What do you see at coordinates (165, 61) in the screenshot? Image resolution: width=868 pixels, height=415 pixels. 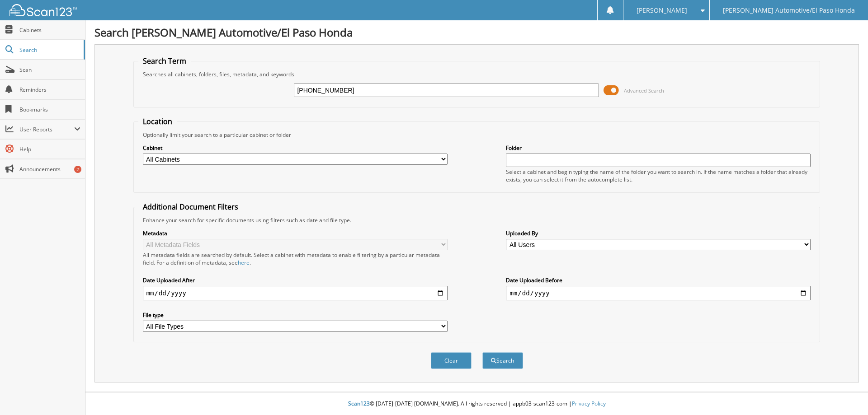 I see `legend: Search Term` at bounding box center [165, 61].